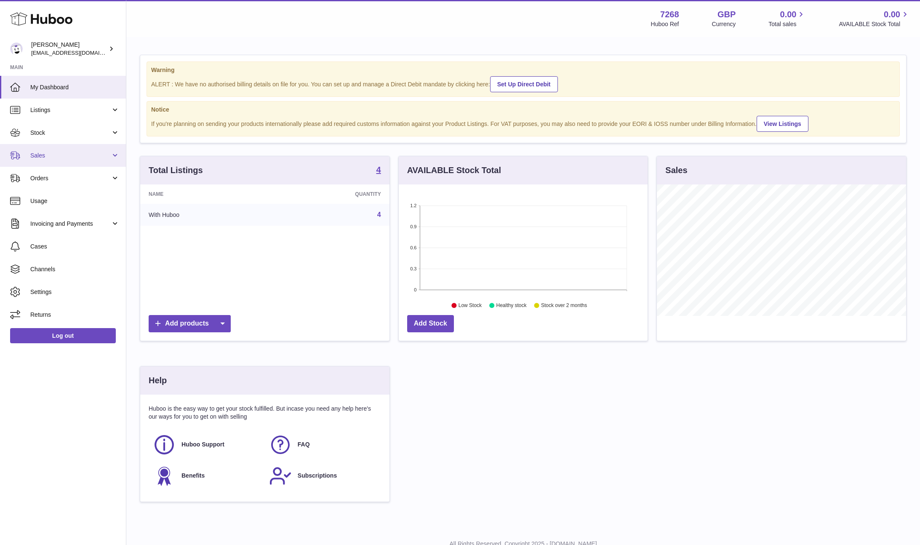  Describe the element at coordinates (206, 215) in the screenshot. I see `td: With Huboo` at that location.